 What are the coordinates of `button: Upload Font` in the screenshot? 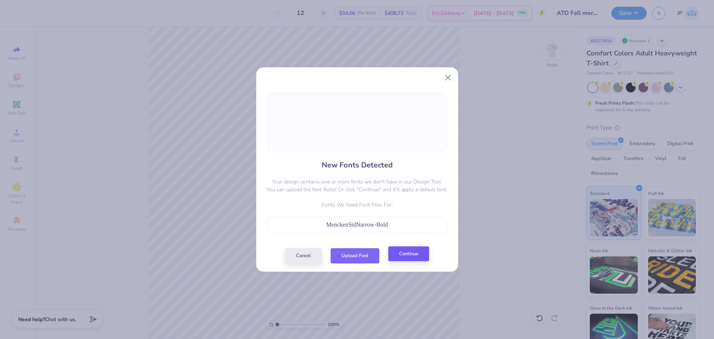 It's located at (355, 255).